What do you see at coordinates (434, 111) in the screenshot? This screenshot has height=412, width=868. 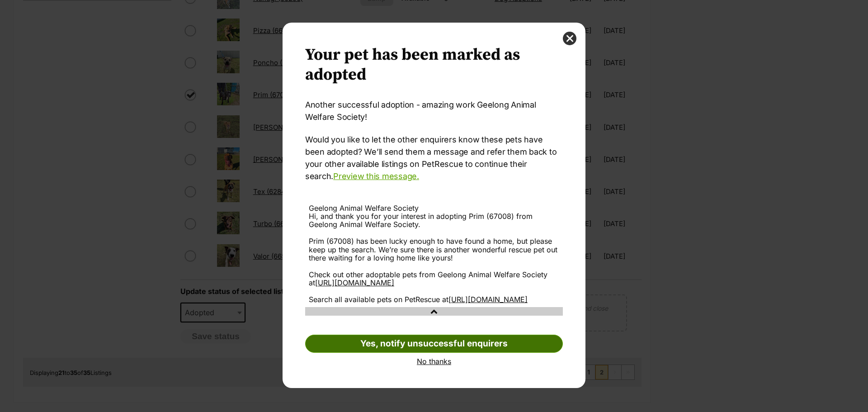 I see `p: Another successful adoption - amazing work Geelong Animal Welfare Society!` at bounding box center [434, 111].